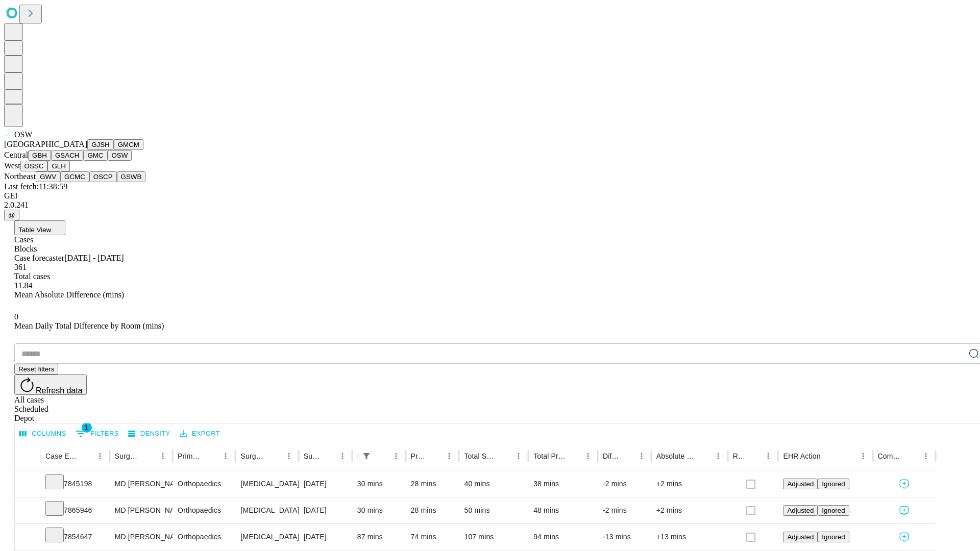 The image size is (980, 551). Describe the element at coordinates (490, 205) in the screenshot. I see `div: 2.0.241` at that location.